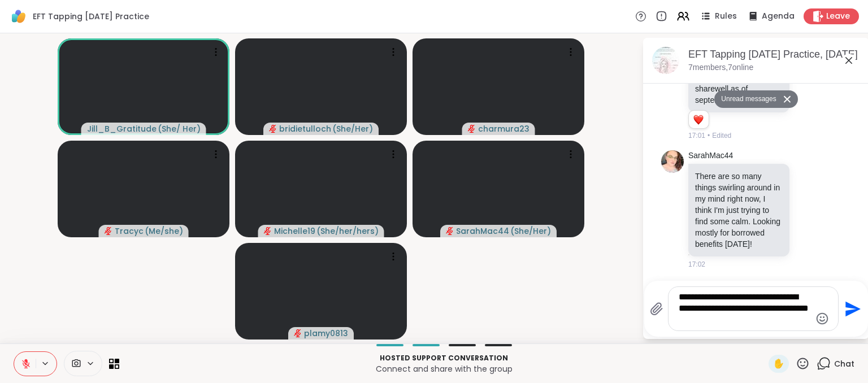 The width and height of the screenshot is (868, 383). I want to click on p: There are so many things swirling around in my mind right now, I think I'm just trying to find so..., so click(738, 210).